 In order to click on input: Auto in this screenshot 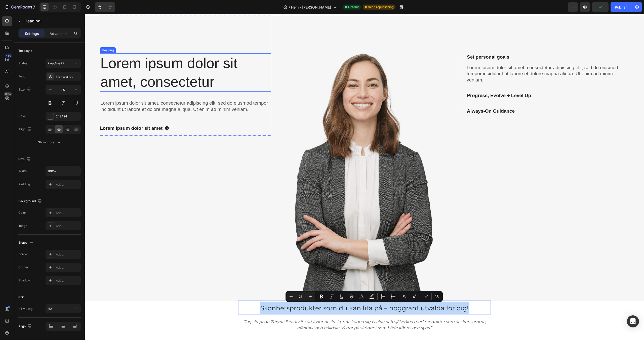, I will do `click(63, 171)`.